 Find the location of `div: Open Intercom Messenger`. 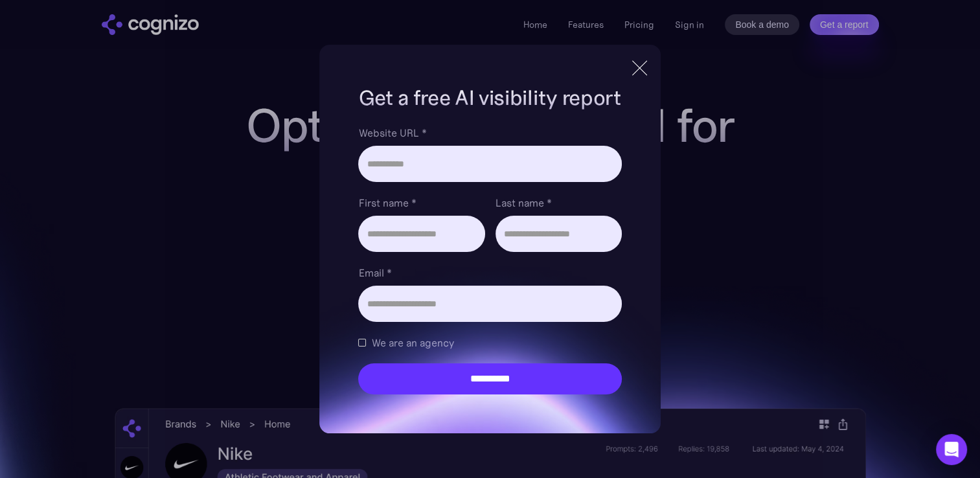

div: Open Intercom Messenger is located at coordinates (952, 450).